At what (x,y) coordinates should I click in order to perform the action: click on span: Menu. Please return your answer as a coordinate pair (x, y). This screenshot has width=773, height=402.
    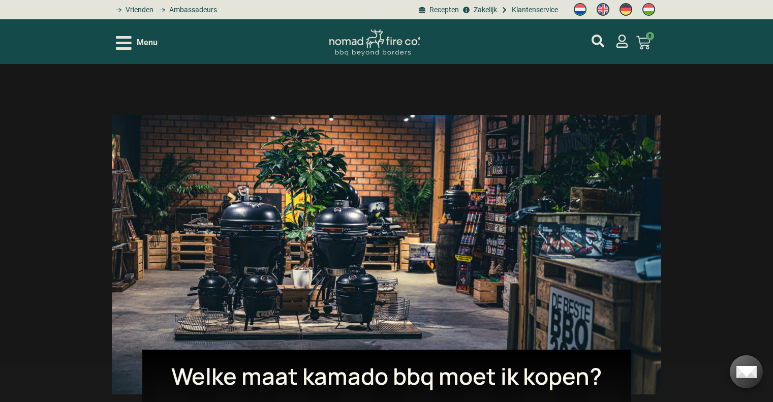
    Looking at the image, I should click on (147, 43).